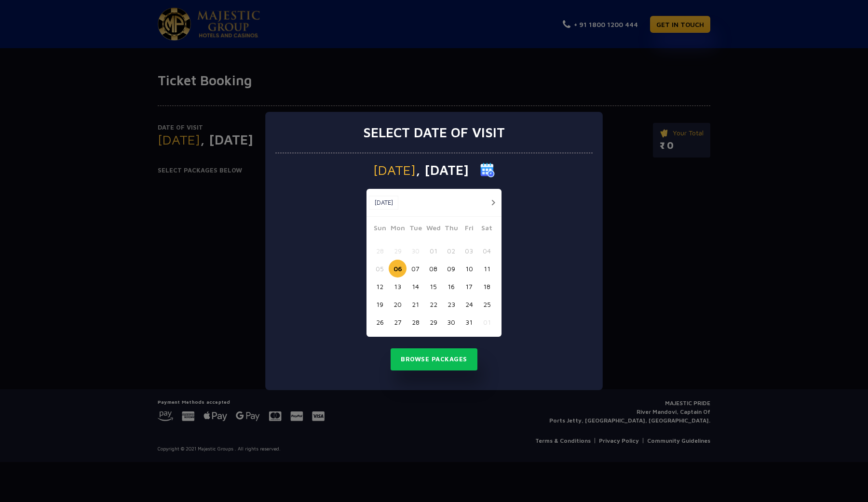  I want to click on button: 15, so click(433, 287).